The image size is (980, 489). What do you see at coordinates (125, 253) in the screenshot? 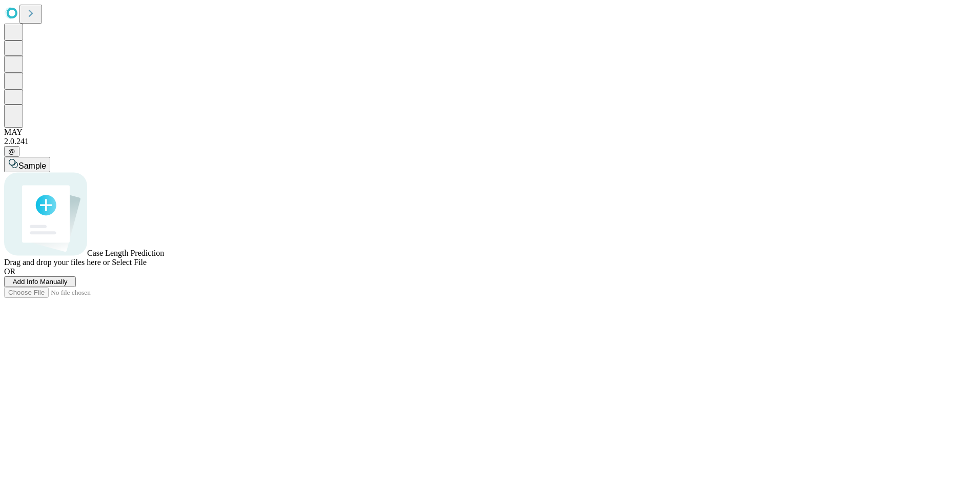
I see `span: Case Length Prediction` at bounding box center [125, 253].